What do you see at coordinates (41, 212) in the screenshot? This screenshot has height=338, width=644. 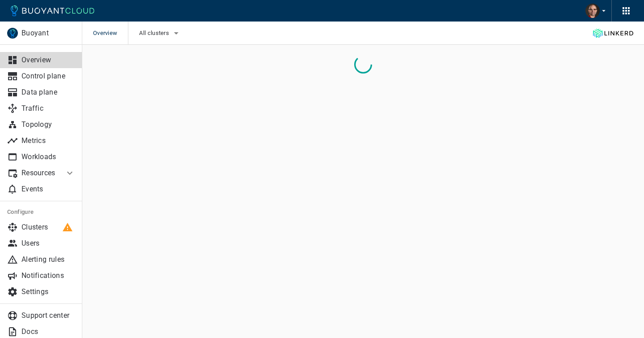 I see `h5: Configure` at bounding box center [41, 212].